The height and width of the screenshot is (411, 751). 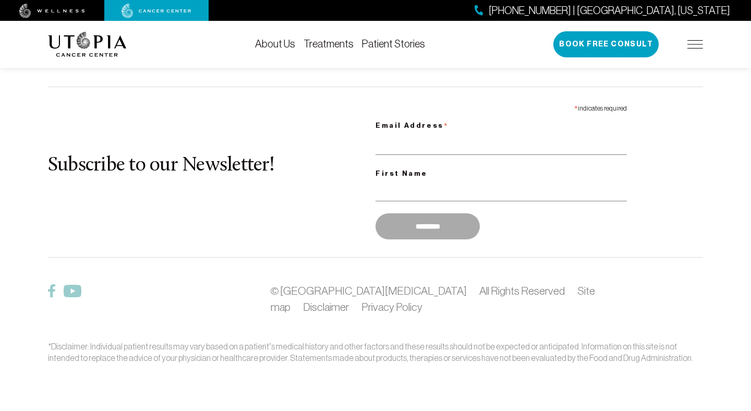 What do you see at coordinates (392, 307) in the screenshot?
I see `a: Privacy Policy` at bounding box center [392, 307].